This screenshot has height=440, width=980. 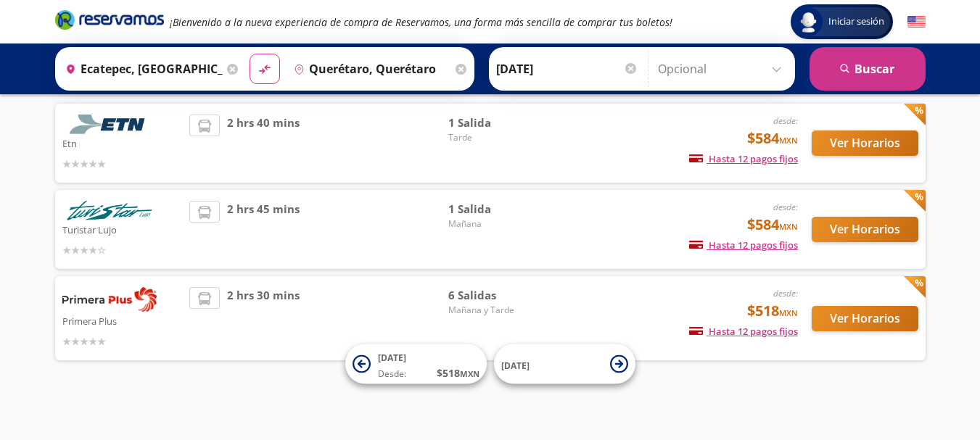 I want to click on span: Mañana y Tarde, so click(x=499, y=311).